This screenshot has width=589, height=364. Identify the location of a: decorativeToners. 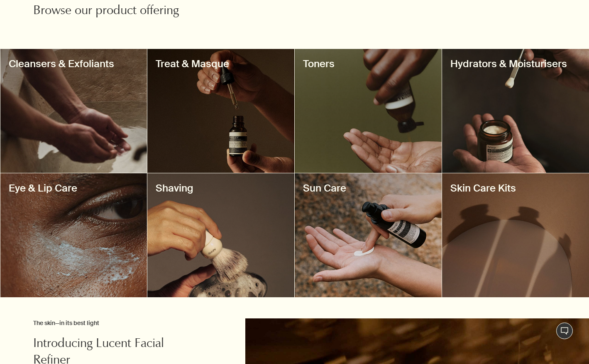
(368, 111).